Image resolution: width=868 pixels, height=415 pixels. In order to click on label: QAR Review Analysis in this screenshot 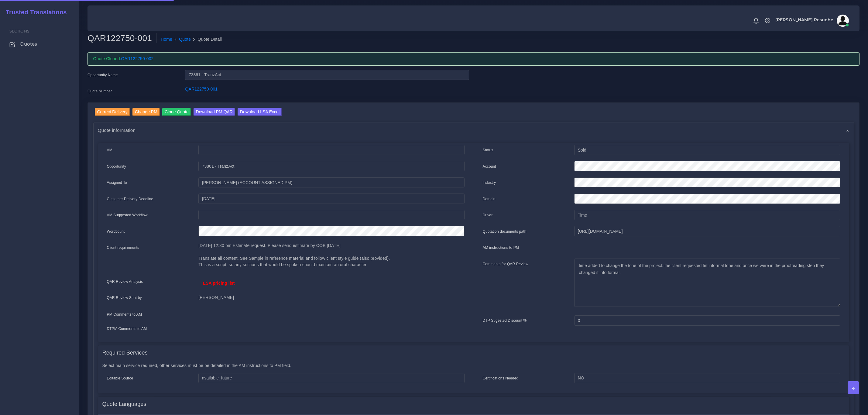, I will do `click(125, 281)`.